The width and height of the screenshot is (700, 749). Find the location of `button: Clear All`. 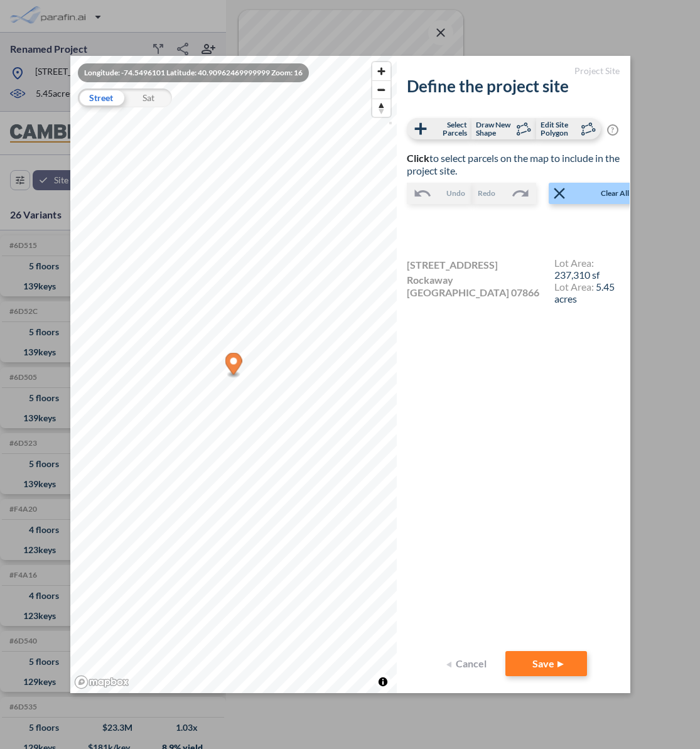

button: Clear All is located at coordinates (606, 194).